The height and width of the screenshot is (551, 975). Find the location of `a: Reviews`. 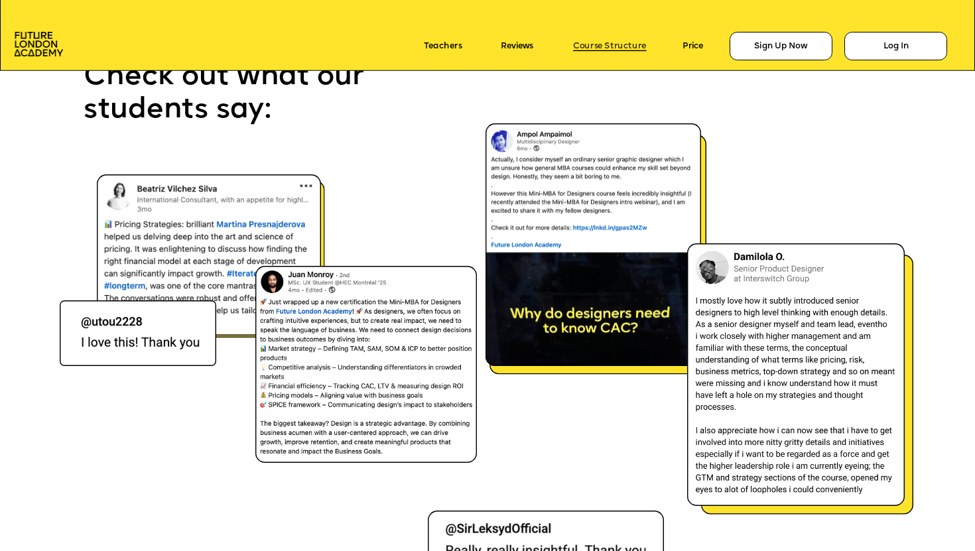

a: Reviews is located at coordinates (517, 46).